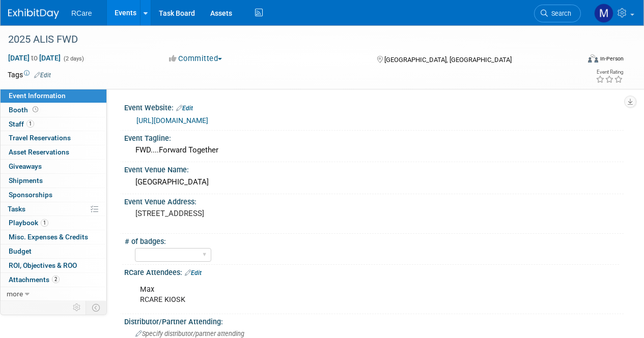 The image size is (644, 338). What do you see at coordinates (38, 152) in the screenshot?
I see `span: Asset Reservations` at bounding box center [38, 152].